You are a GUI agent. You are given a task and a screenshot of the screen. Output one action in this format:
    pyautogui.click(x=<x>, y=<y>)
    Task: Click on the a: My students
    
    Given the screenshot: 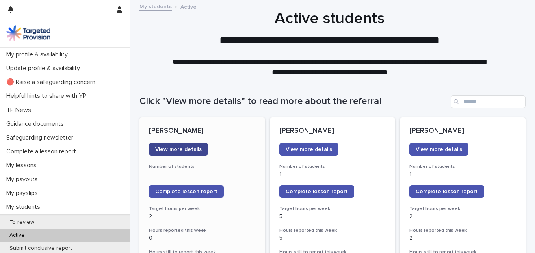 What is the action you would take?
    pyautogui.click(x=156, y=6)
    